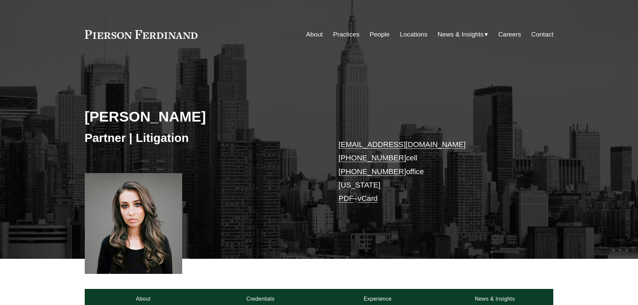  Describe the element at coordinates (414, 35) in the screenshot. I see `a: Locations` at that location.